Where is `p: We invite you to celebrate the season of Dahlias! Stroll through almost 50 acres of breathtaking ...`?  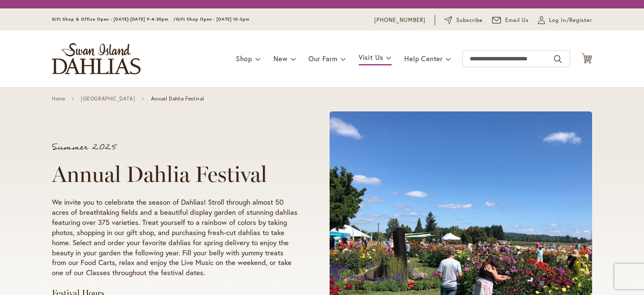 p: We invite you to celebrate the season of Dahlias! Stroll through almost 50 acres of breathtaking ... is located at coordinates (175, 238).